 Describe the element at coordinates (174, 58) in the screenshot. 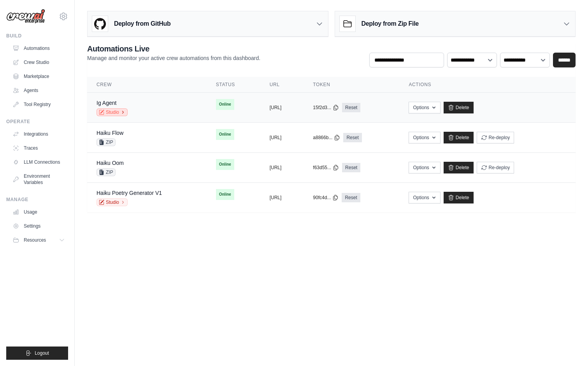

I see `p: Manage and monitor your active crew automations from this dashboard.` at that location.